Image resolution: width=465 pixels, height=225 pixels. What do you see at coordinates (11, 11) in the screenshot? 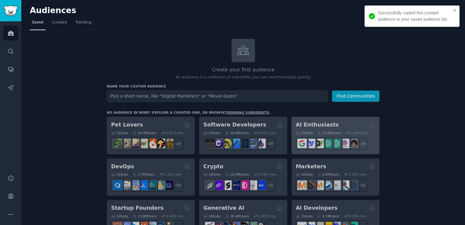
I see `img: GummySearch logo` at bounding box center [11, 11].